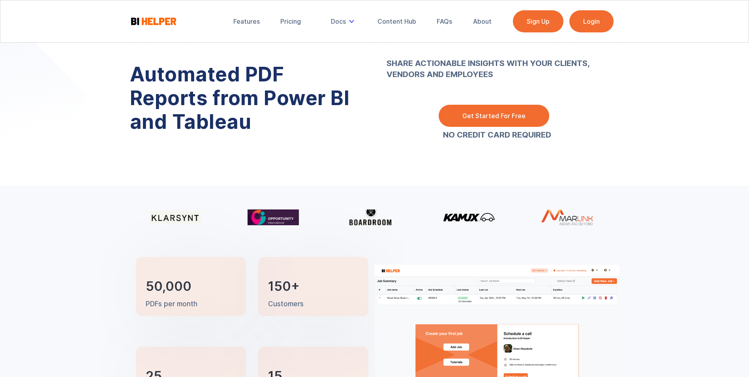  What do you see at coordinates (591, 21) in the screenshot?
I see `a: Login` at bounding box center [591, 21].